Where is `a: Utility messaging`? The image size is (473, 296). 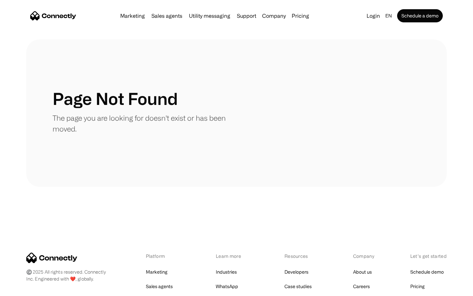
a: Utility messaging is located at coordinates (210, 16).